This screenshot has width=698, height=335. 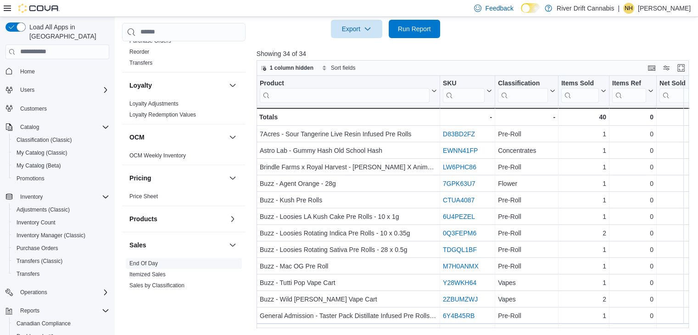 I want to click on img: Cova, so click(x=39, y=8).